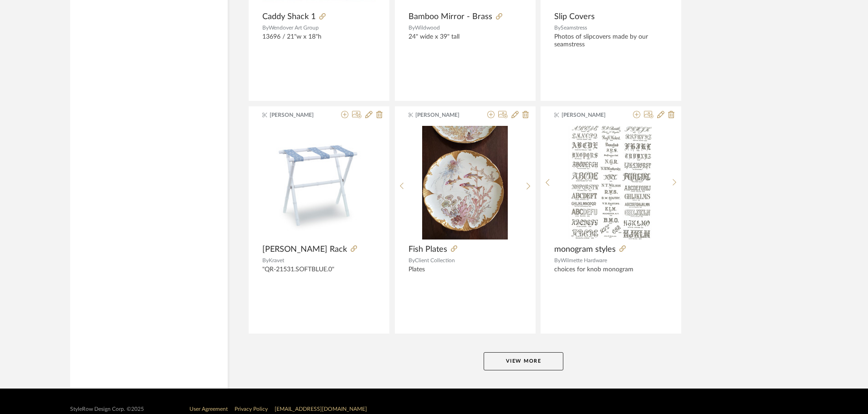 The width and height of the screenshot is (868, 414). I want to click on img: monogram styles, so click(611, 182).